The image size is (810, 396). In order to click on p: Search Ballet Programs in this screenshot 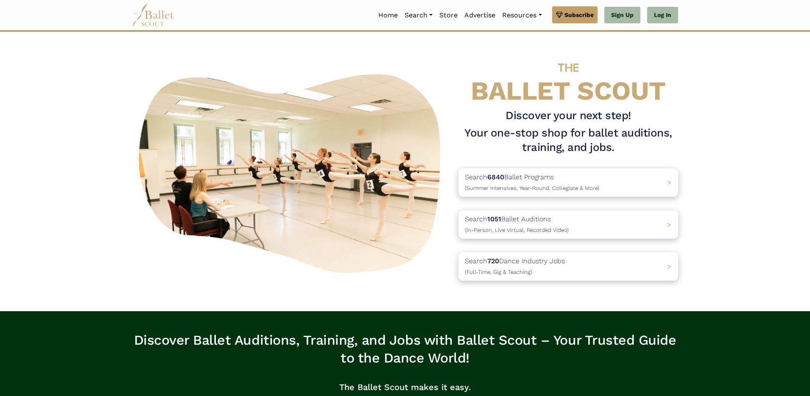, I will do `click(532, 182)`.